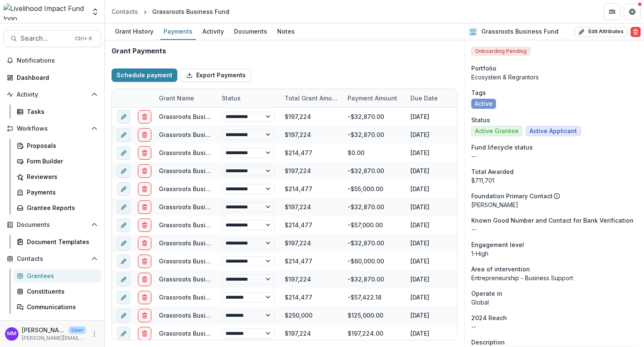  Describe the element at coordinates (374, 225) in the screenshot. I see `div: -$57,000.00` at that location.